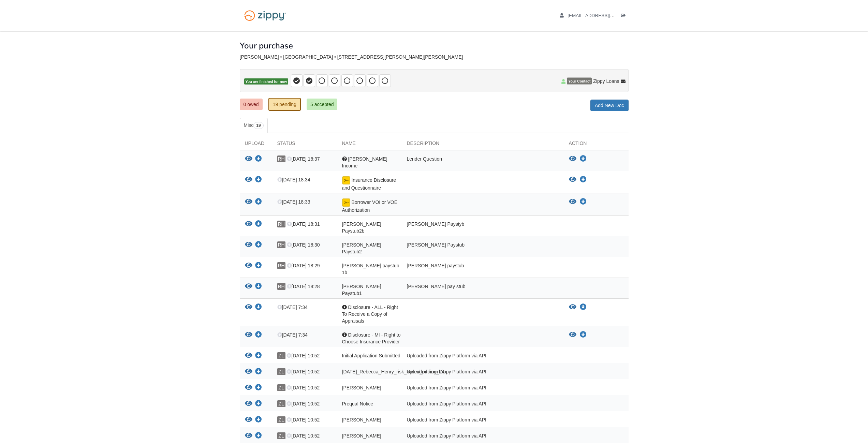 The image size is (868, 445). Describe the element at coordinates (346, 180) in the screenshot. I see `img: Document fully signed` at that location.